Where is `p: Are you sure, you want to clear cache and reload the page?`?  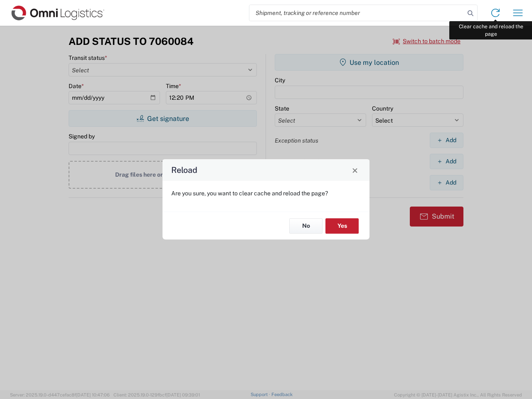
p: Are you sure, you want to clear cache and reload the page? is located at coordinates (266, 193).